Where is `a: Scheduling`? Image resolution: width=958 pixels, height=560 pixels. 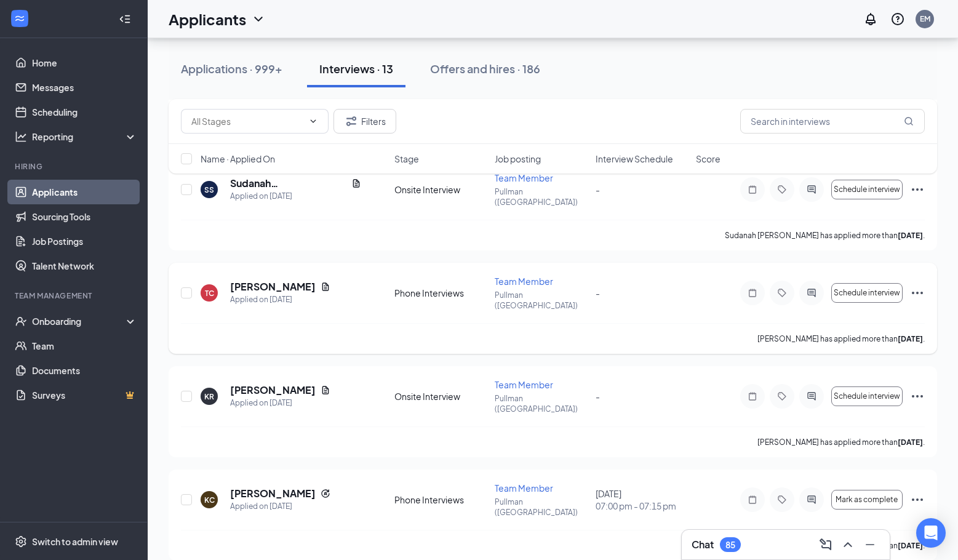
a: Scheduling is located at coordinates (85, 112).